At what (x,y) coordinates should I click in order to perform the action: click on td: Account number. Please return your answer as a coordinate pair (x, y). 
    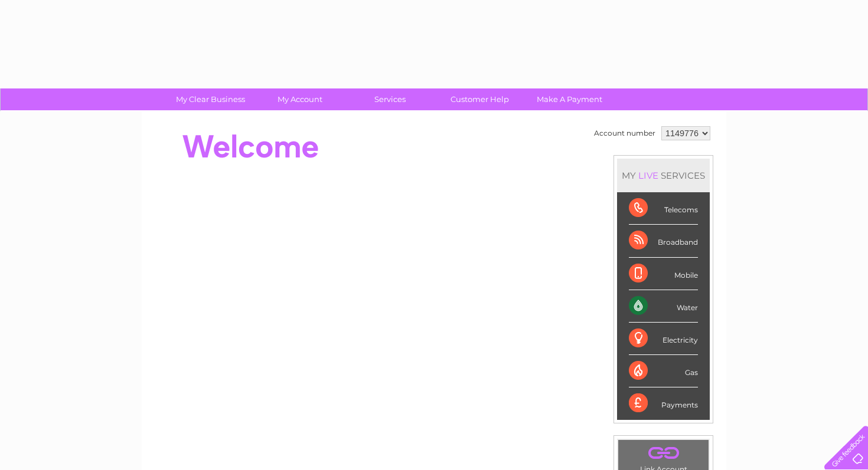
    Looking at the image, I should click on (625, 133).